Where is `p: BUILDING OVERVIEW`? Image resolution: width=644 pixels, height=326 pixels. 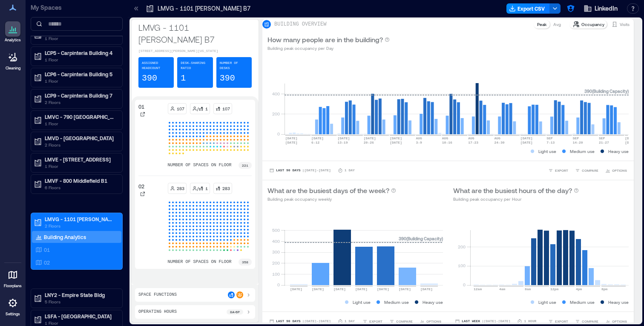 p: BUILDING OVERVIEW is located at coordinates (300, 24).